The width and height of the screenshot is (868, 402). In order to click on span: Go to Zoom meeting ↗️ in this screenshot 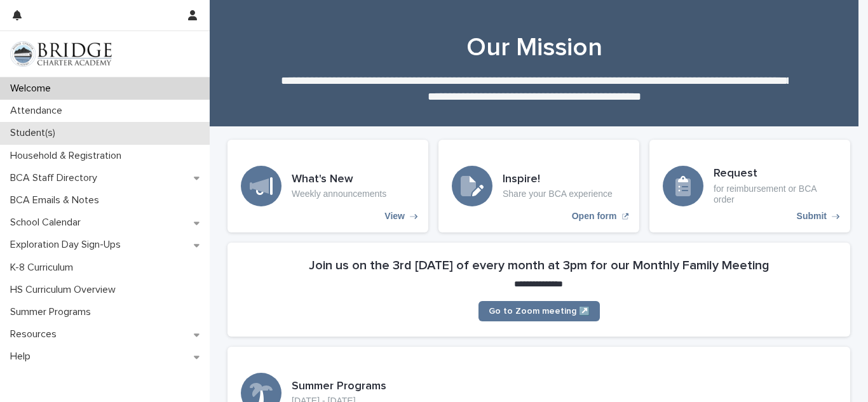, I will do `click(539, 311)`.